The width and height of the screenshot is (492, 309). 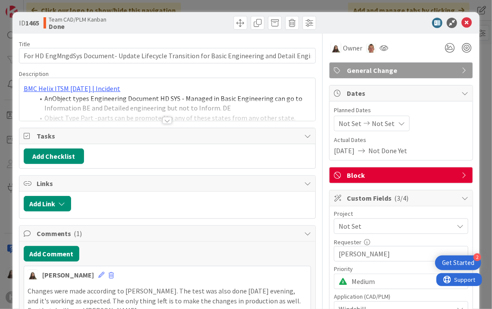 I want to click on span: ( 3/4 ), so click(x=401, y=198).